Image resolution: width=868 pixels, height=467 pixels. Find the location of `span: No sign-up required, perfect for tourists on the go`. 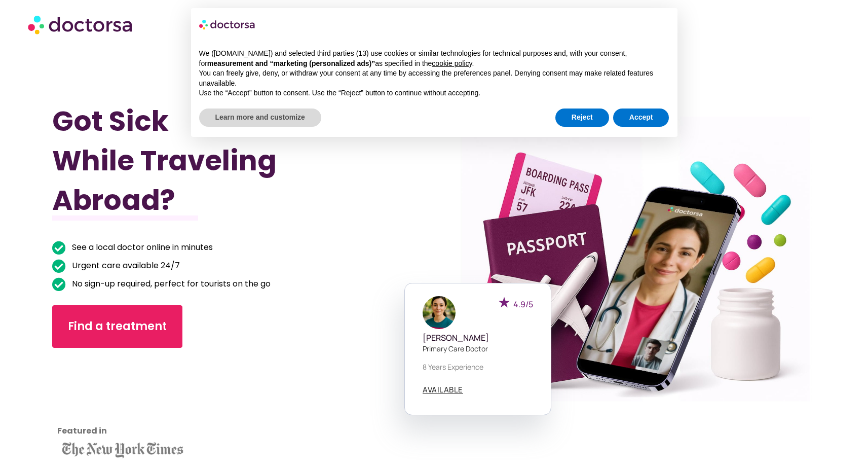

span: No sign-up required, perfect for tourists on the go is located at coordinates (170, 284).